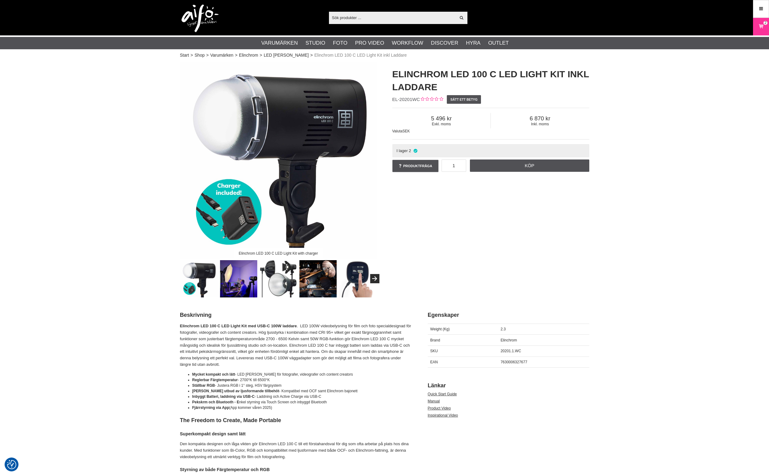 The width and height of the screenshot is (769, 476). I want to click on a: Produktfråga, so click(415, 166).